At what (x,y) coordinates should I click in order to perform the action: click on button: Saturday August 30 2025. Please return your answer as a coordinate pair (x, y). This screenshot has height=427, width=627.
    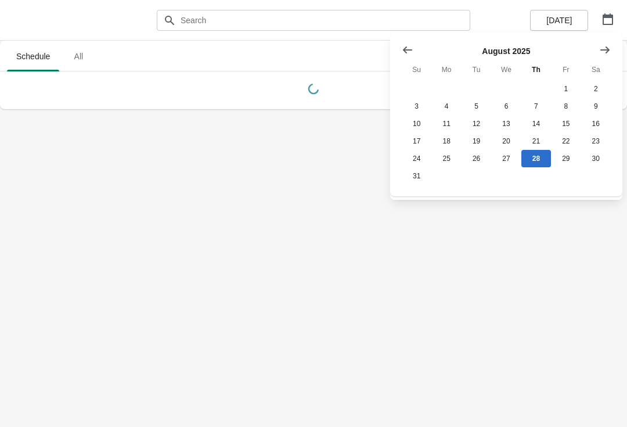
    Looking at the image, I should click on (596, 158).